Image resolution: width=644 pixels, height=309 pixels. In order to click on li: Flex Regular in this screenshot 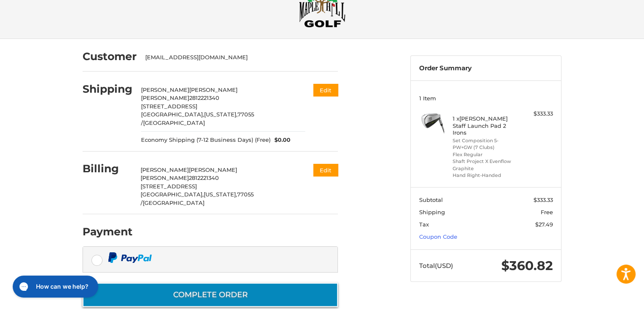, I will do `click(485, 154)`.